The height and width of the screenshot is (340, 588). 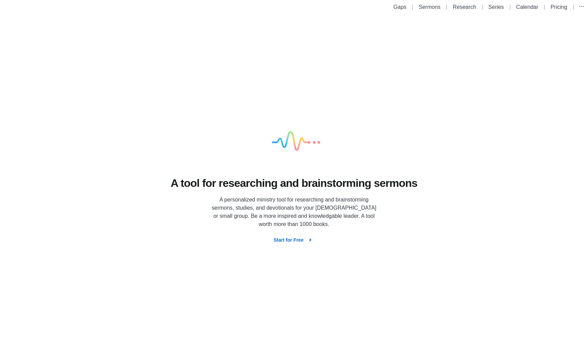 I want to click on a: Pricing, so click(x=558, y=7).